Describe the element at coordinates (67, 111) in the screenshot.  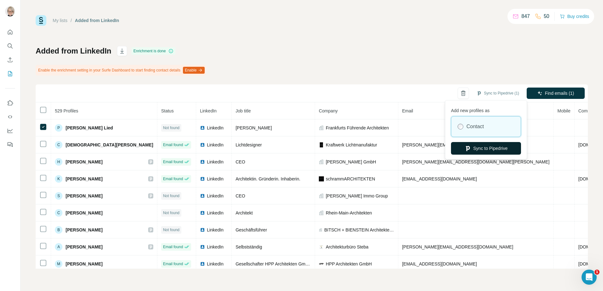
I see `span: 529 Profiles` at that location.